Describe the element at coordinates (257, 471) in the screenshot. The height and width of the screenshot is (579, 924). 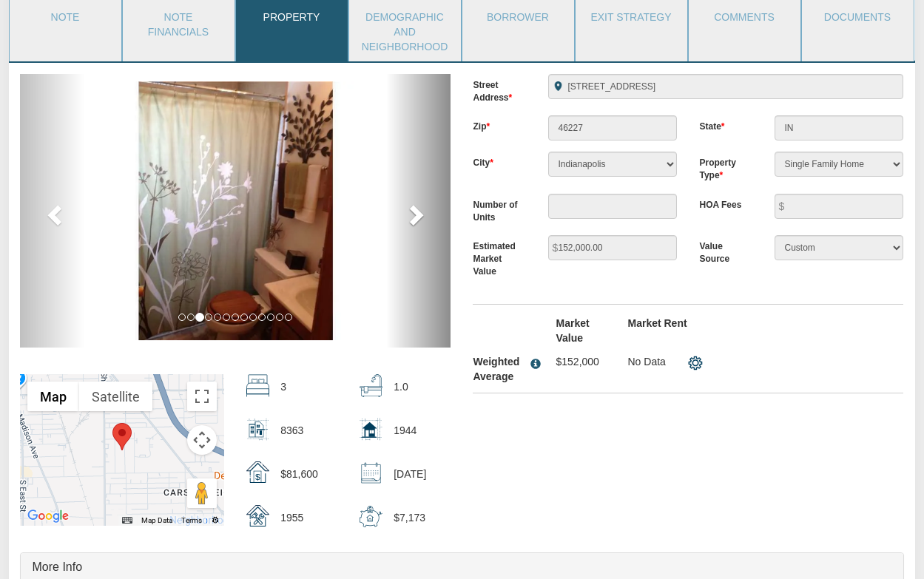
I see `img: sold_price.svg` at that location.